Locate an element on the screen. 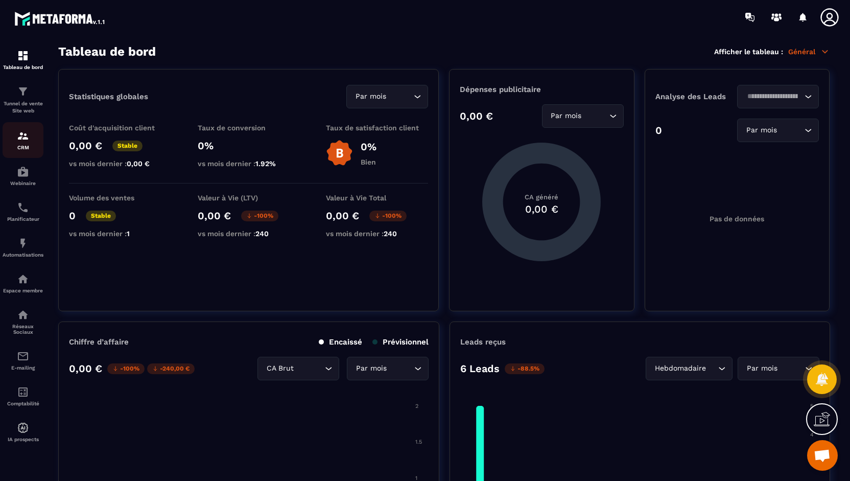  a: schedulerschedulerPlanificateur is located at coordinates (23, 212).